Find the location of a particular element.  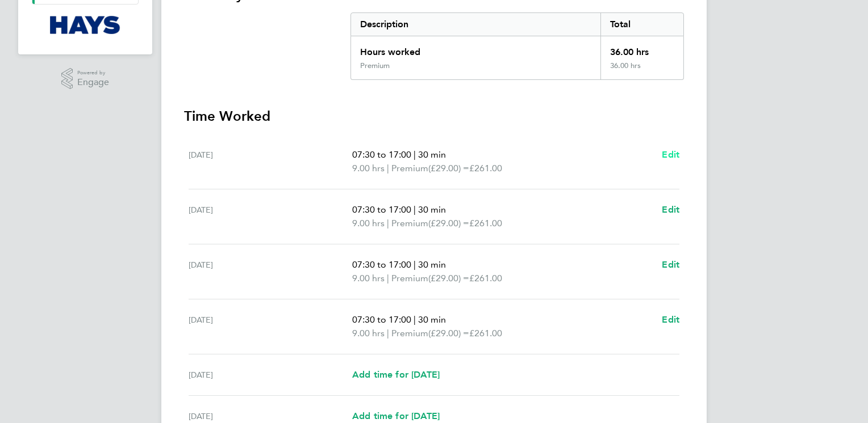

div: Summary is located at coordinates (517, 46).